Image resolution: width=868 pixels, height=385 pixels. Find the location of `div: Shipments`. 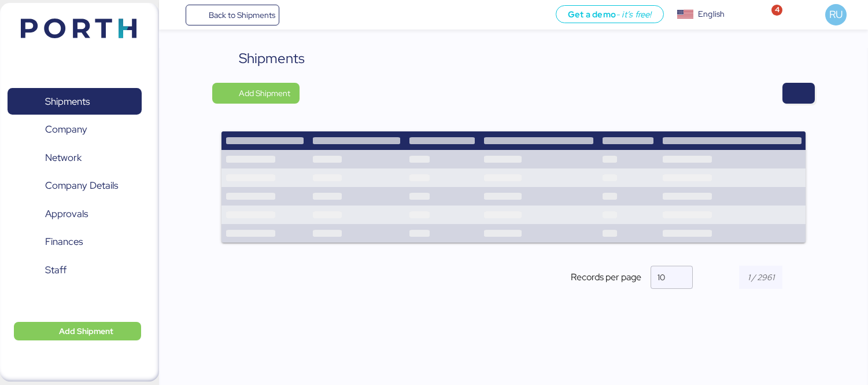

div: Shipments is located at coordinates (272, 58).